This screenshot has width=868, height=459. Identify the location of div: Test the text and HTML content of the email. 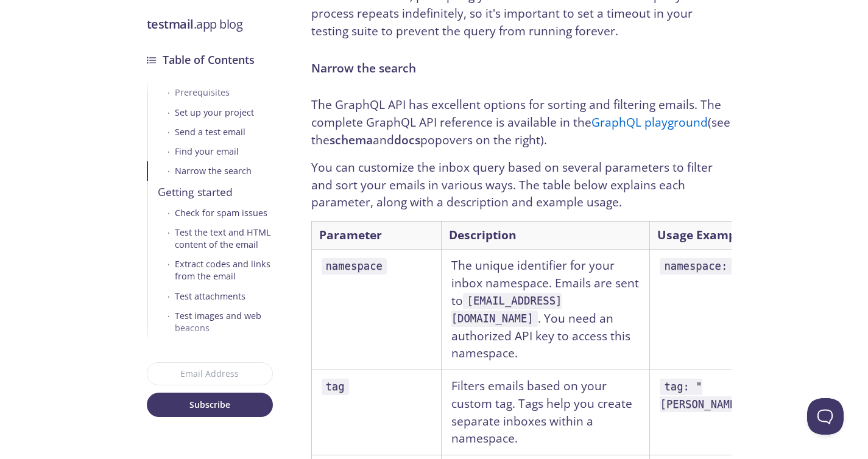
(224, 238).